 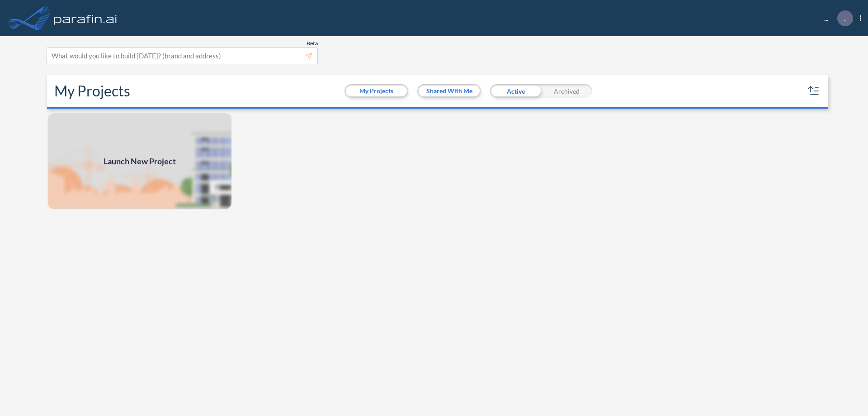 I want to click on img: add, so click(x=139, y=161).